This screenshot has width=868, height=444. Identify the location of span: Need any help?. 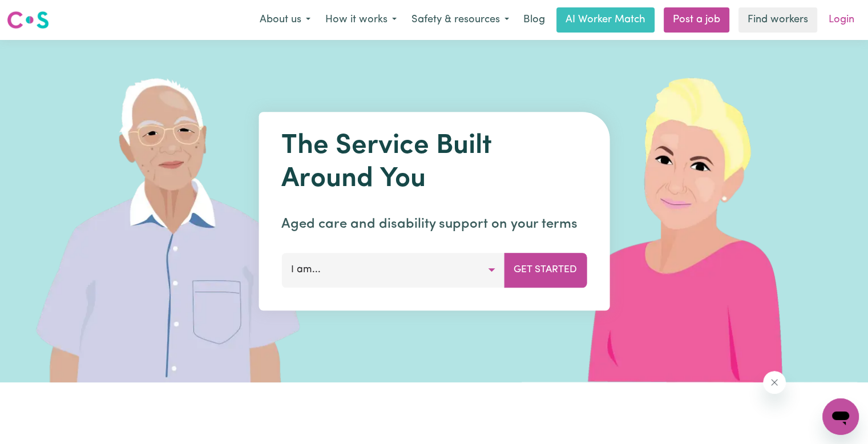
(37, 12).